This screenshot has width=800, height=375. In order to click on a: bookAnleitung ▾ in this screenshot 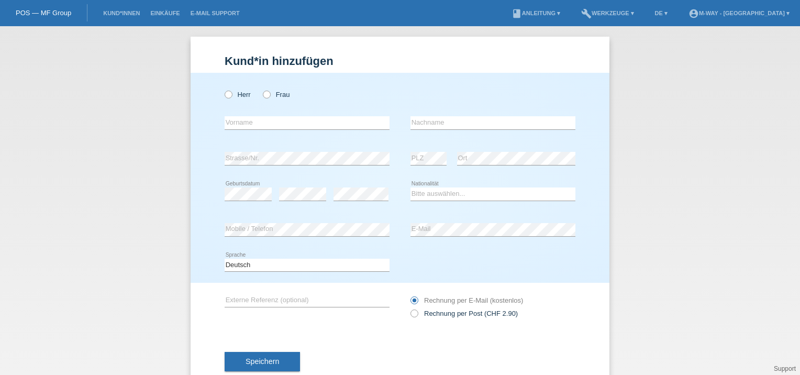, I will do `click(536, 13)`.